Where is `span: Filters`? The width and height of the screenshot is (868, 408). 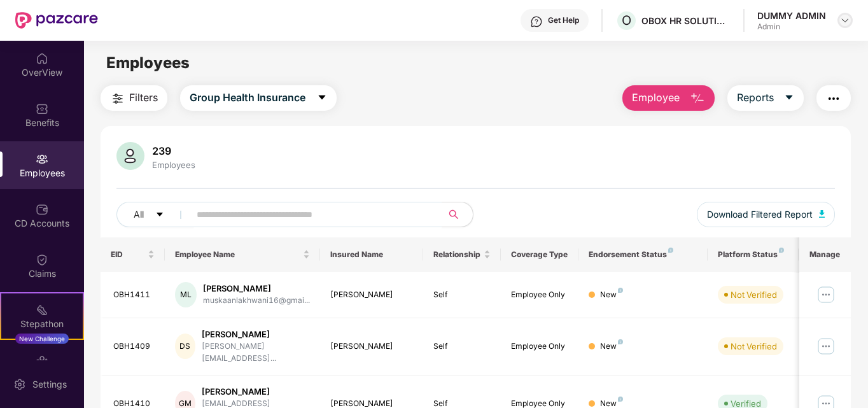
span: Filters is located at coordinates (143, 98).